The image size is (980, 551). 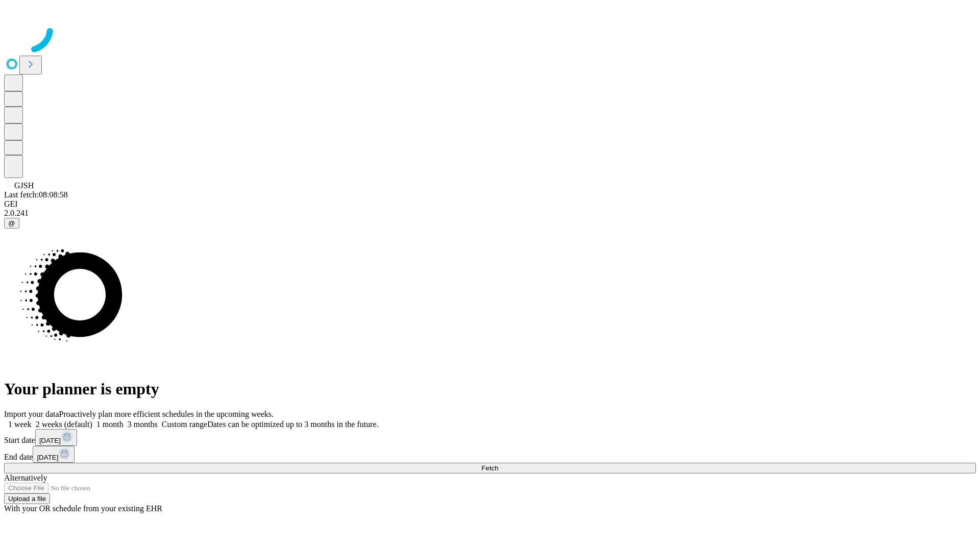 What do you see at coordinates (490, 468) in the screenshot?
I see `span: Fetch` at bounding box center [490, 468].